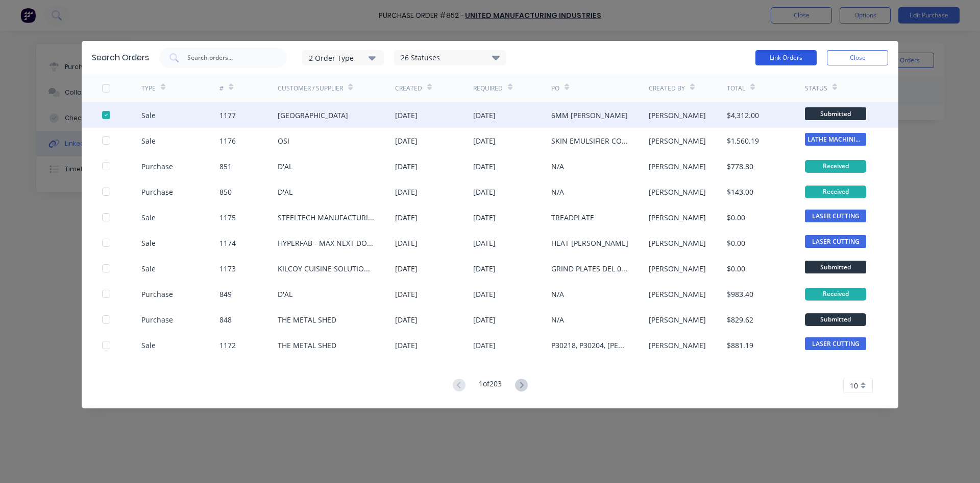 Image resolution: width=980 pixels, height=483 pixels. I want to click on div: $778.80, so click(740, 166).